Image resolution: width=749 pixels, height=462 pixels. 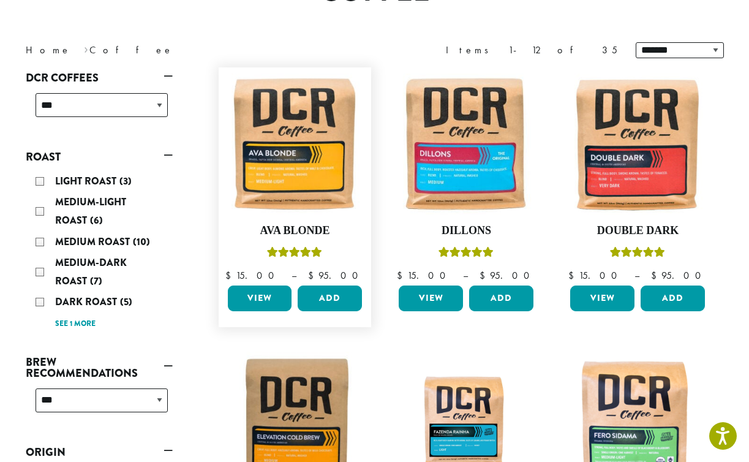 What do you see at coordinates (99, 252) in the screenshot?
I see `div: Roast` at bounding box center [99, 252].